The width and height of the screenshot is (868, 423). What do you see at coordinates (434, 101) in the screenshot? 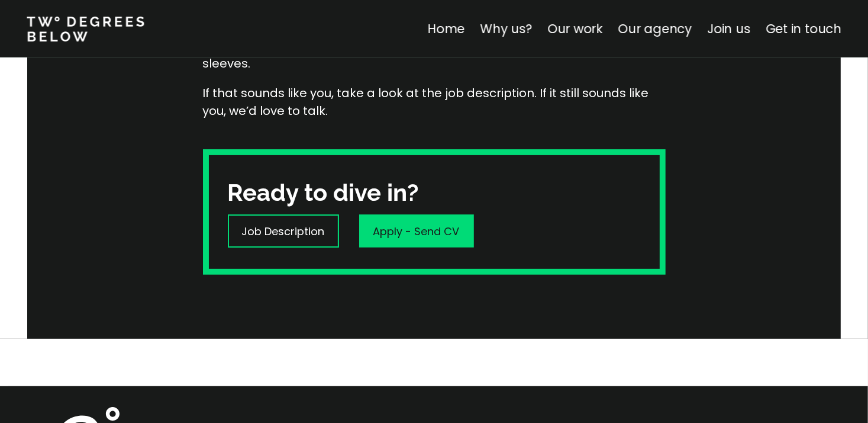
I see `p: If that sounds like you, take a look at the job description. If it still sounds like you, we’d lo...` at bounding box center [434, 101].